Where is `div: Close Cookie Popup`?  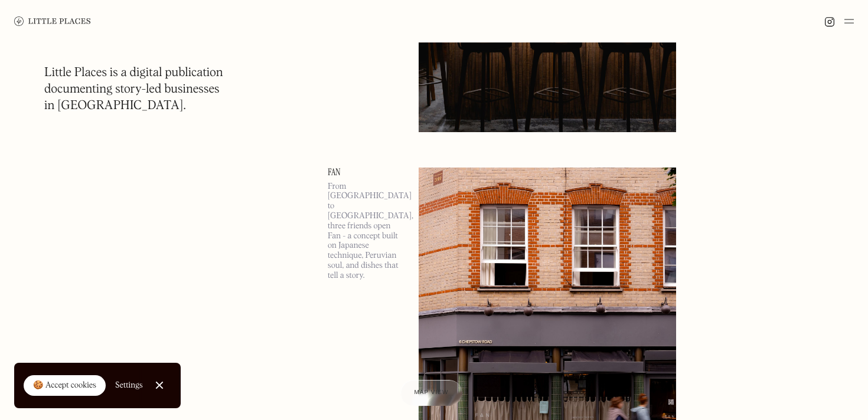 div: Close Cookie Popup is located at coordinates (159, 385).